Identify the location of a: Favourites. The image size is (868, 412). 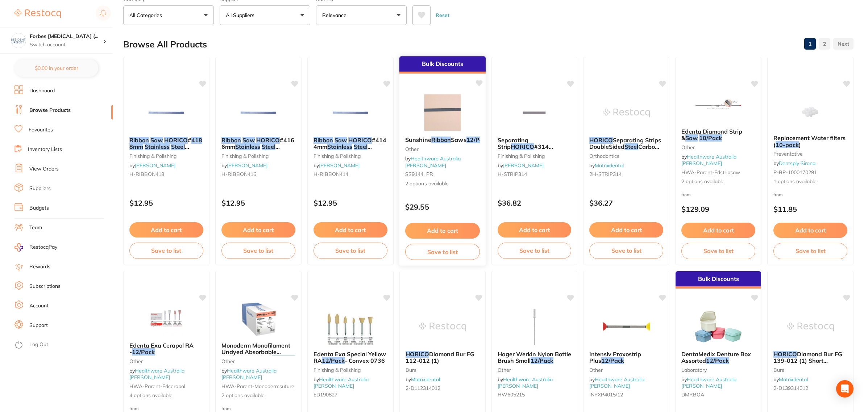
(40, 130).